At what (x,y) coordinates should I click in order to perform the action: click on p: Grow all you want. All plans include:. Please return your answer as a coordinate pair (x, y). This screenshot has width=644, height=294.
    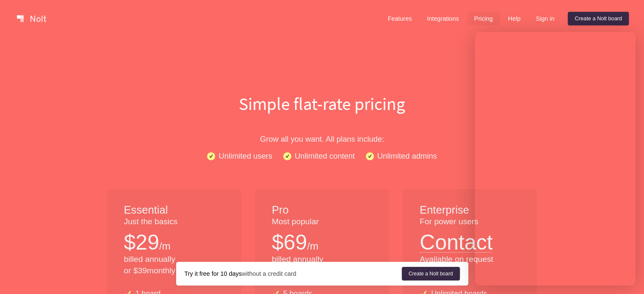
    Looking at the image, I should click on (322, 139).